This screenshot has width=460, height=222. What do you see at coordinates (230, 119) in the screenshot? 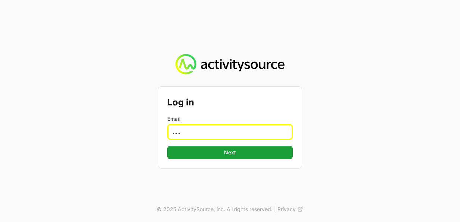
I see `label: Email` at bounding box center [230, 119].